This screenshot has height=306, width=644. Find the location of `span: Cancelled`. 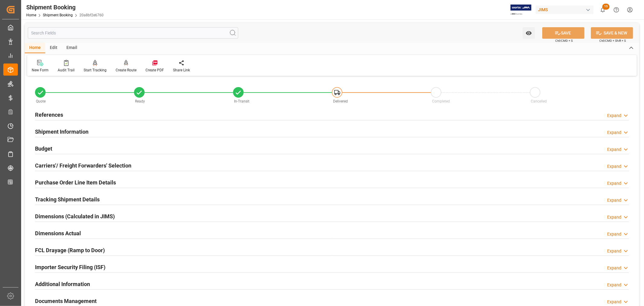

span: Cancelled is located at coordinates (539, 101).